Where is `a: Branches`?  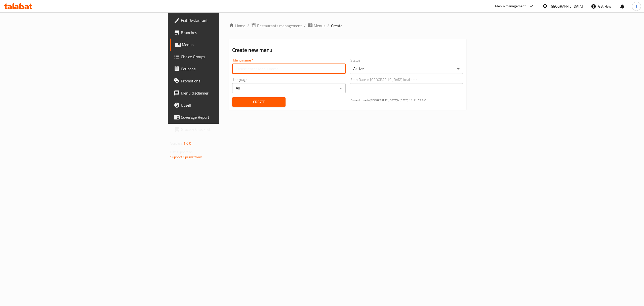 a: Branches is located at coordinates (223, 32).